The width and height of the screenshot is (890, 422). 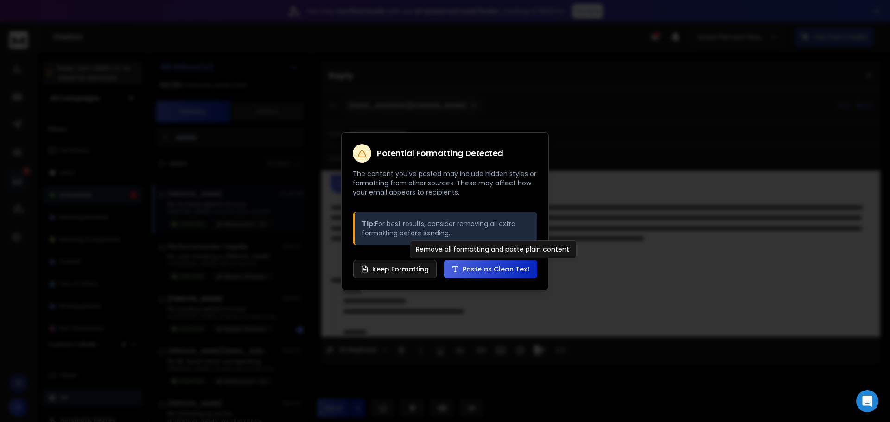 I want to click on div: Open Intercom Messenger, so click(x=867, y=401).